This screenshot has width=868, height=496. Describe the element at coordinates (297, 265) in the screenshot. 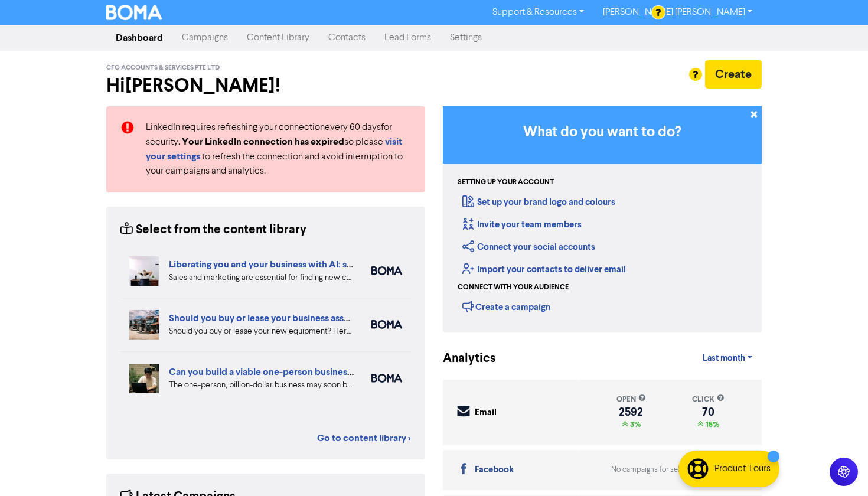

I see `a: Liberating you and your business with AI: sales and marketing` at that location.